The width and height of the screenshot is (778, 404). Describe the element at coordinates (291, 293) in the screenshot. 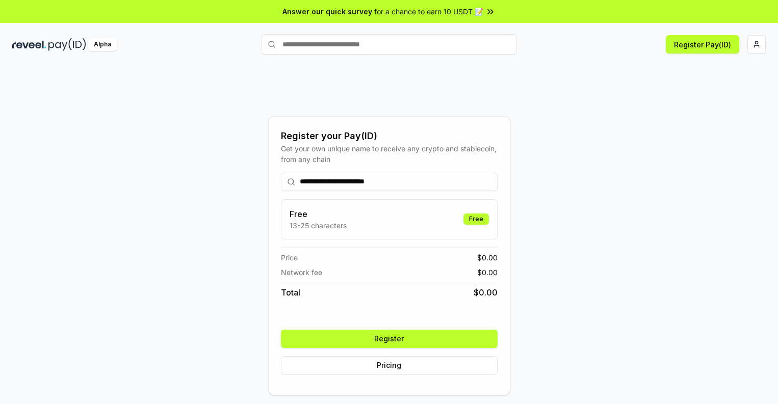

I see `span: Total` at that location.